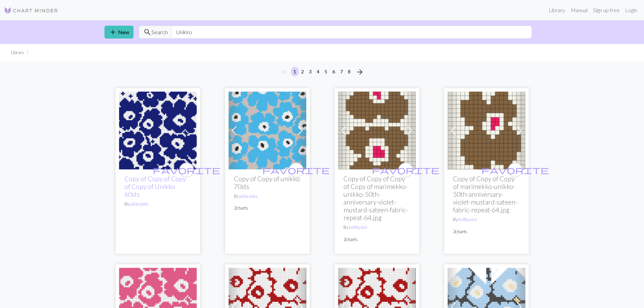  What do you see at coordinates (350, 71) in the screenshot?
I see `button: 8` at bounding box center [350, 71].